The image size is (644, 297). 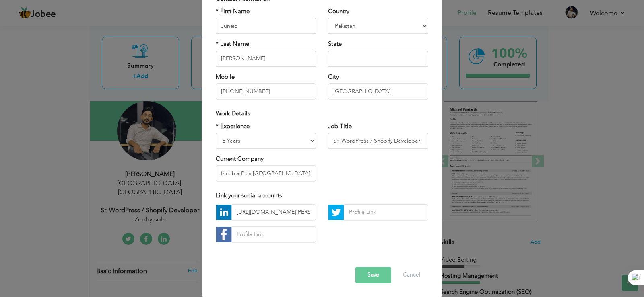 What do you see at coordinates (336, 212) in the screenshot?
I see `img: Twitter` at bounding box center [336, 212].